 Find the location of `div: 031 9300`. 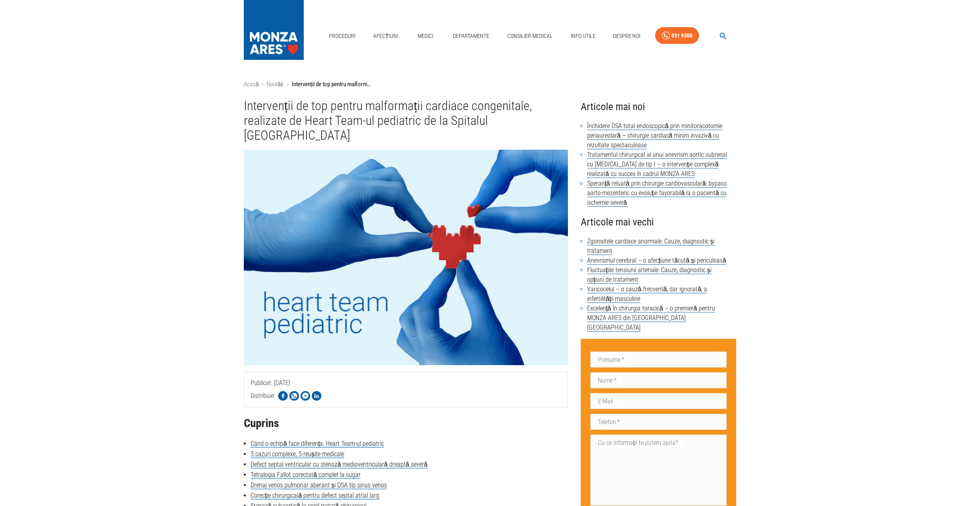

div: 031 9300 is located at coordinates (681, 35).